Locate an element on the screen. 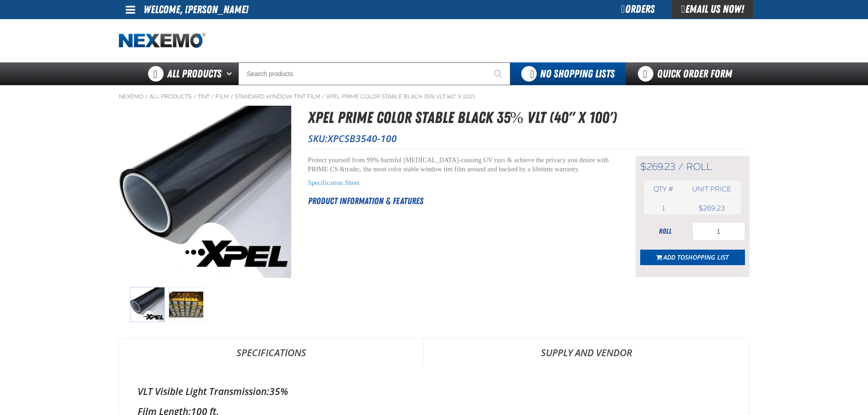  span: Add to is located at coordinates (696, 257).